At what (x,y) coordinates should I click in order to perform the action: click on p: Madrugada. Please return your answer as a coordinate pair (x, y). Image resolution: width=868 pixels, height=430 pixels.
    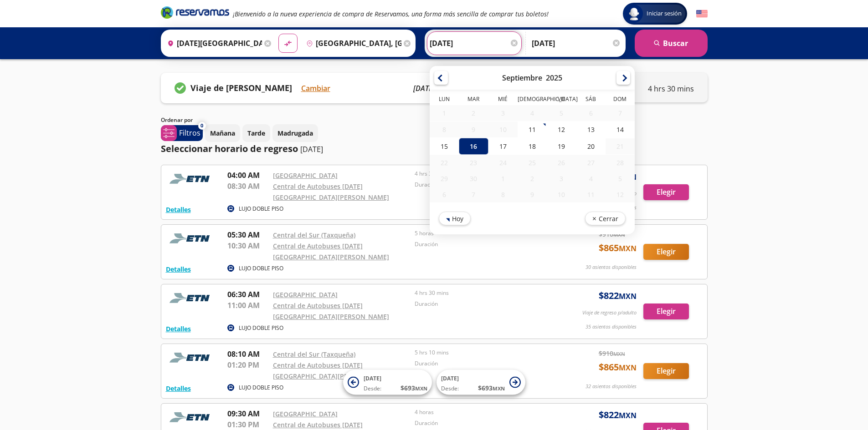
    Looking at the image, I should click on (295, 133).